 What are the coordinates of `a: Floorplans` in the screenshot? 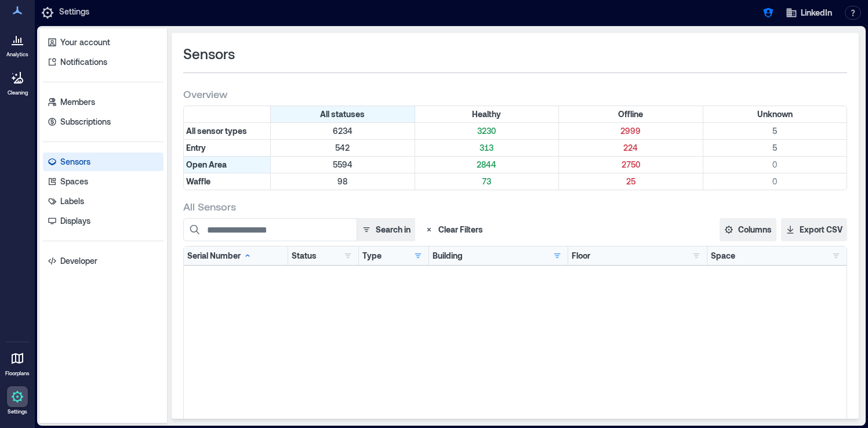 It's located at (17, 362).